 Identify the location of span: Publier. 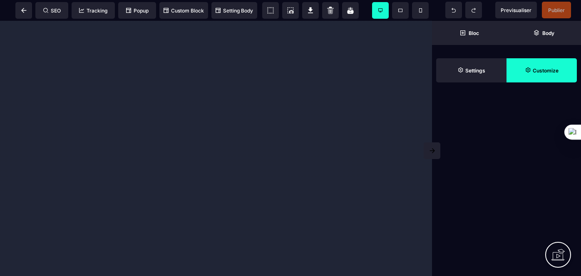
(557, 10).